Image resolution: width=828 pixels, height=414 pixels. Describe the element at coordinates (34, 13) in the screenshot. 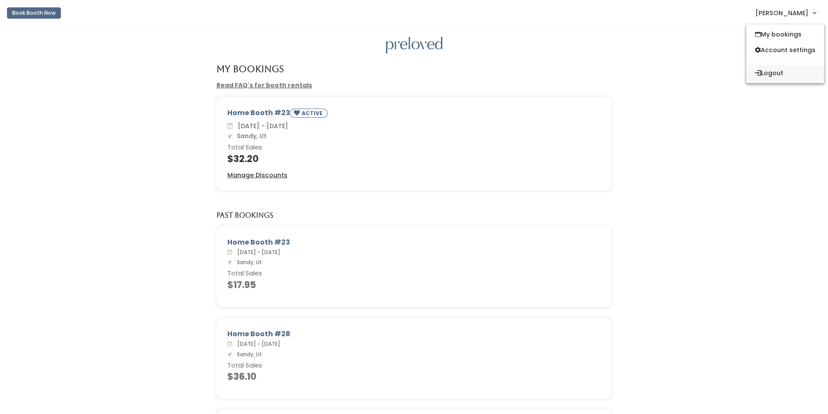

I see `button: Book Booth Now` at that location.